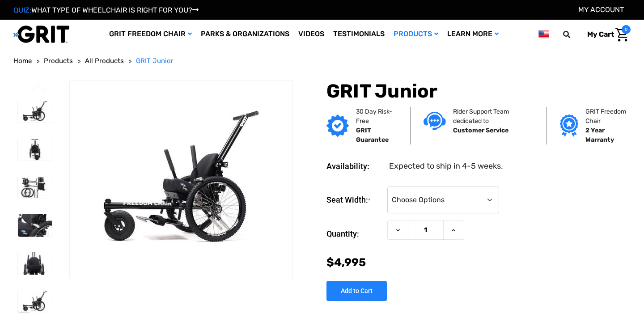 This screenshot has width=644, height=314. What do you see at coordinates (155, 61) in the screenshot?
I see `span: GRIT Junior` at bounding box center [155, 61].